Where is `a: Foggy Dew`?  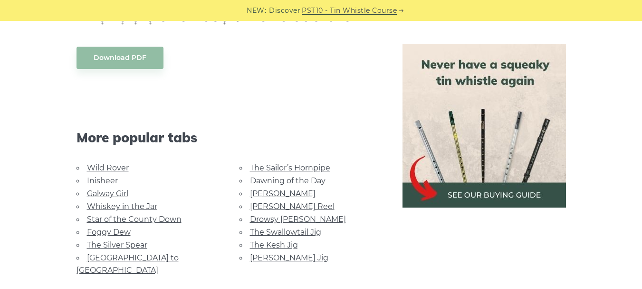 a: Foggy Dew is located at coordinates (109, 232).